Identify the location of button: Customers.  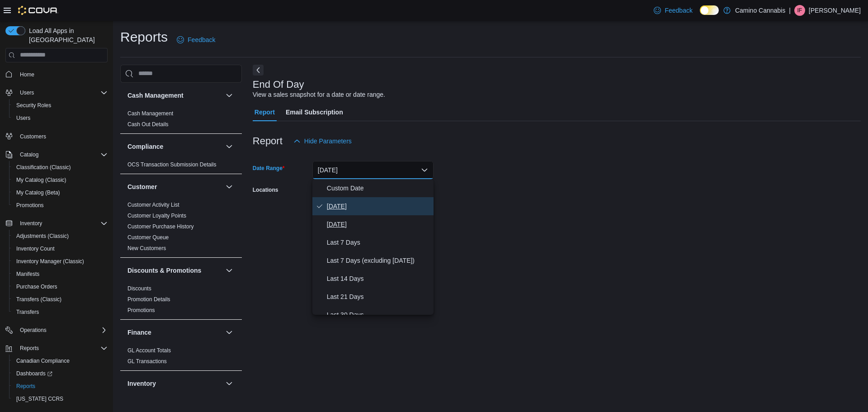
(57, 136).